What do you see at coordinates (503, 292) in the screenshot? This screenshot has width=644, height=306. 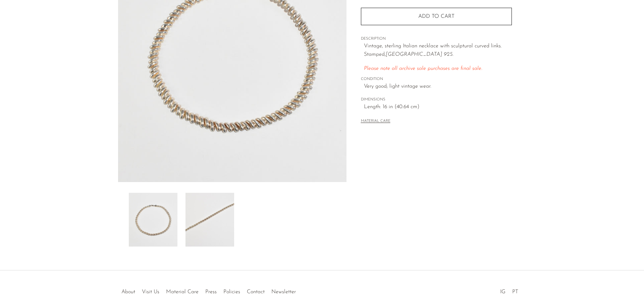 I see `a: IG` at bounding box center [503, 292].